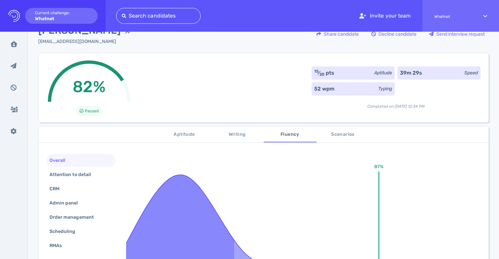 The height and width of the screenshot is (259, 499). I want to click on div: Scheduling, so click(66, 231).